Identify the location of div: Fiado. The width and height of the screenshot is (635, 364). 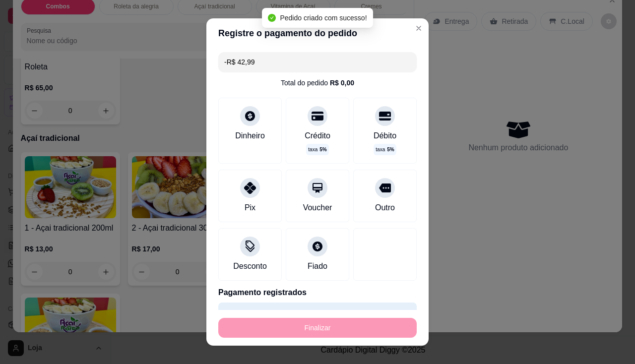
(318, 266).